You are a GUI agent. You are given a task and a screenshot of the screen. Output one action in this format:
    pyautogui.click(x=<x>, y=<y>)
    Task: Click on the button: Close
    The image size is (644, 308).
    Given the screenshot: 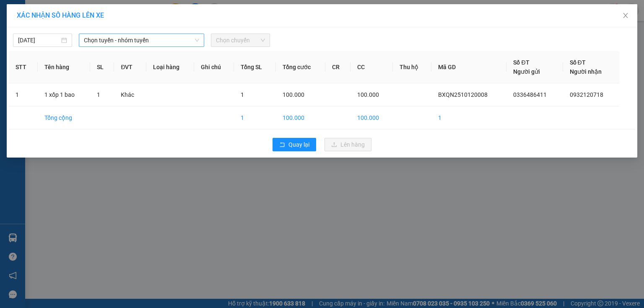 What is the action you would take?
    pyautogui.click(x=625, y=16)
    